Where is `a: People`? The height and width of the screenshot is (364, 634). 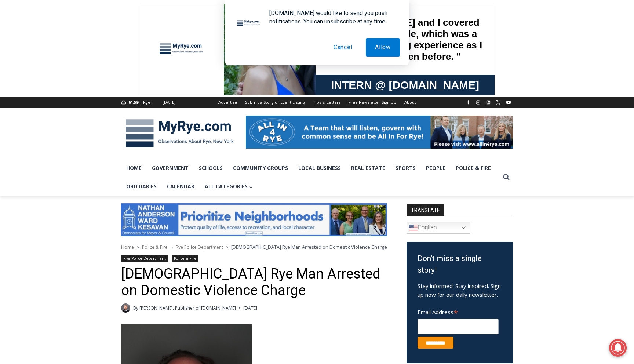 a: People is located at coordinates (436, 168).